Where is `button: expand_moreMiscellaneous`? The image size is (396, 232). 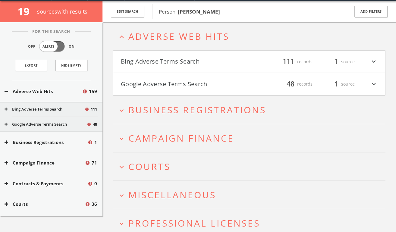 button: expand_moreMiscellaneous is located at coordinates (251, 195).